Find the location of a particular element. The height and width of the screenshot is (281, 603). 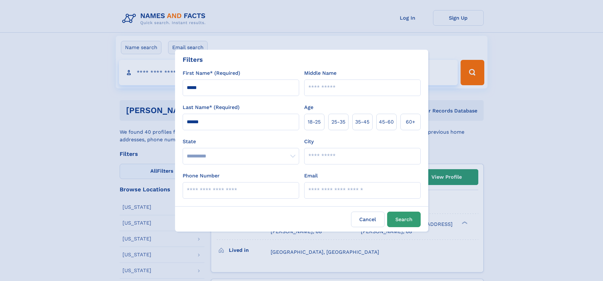

label: Middle Name is located at coordinates (320, 73).